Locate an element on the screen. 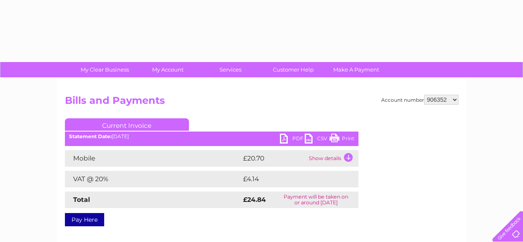 The image size is (523, 242). td: Mobile is located at coordinates (153, 158).